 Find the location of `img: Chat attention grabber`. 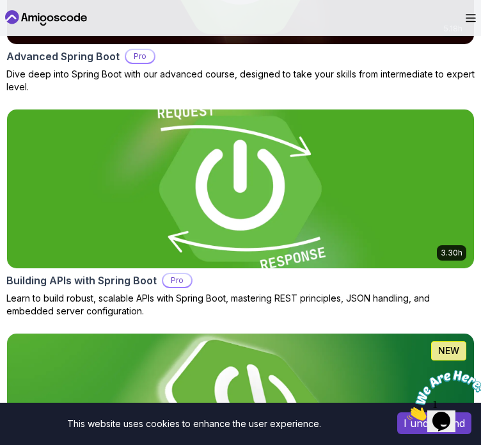

img: Chat attention grabber is located at coordinates (45, 30).